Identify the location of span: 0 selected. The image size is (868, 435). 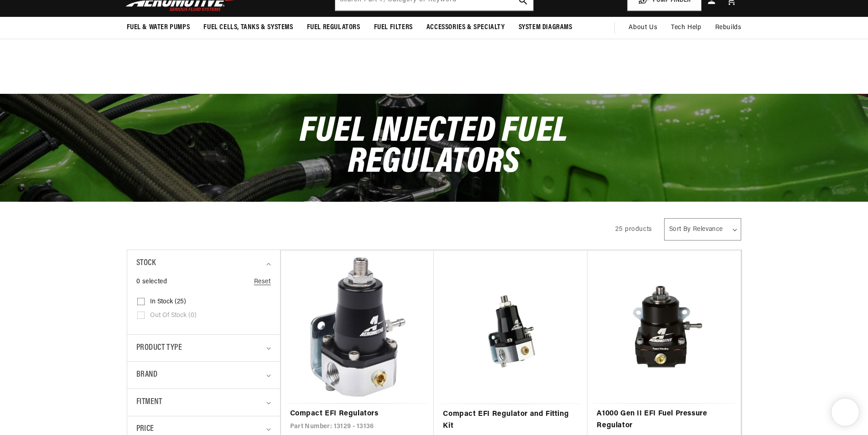
(151, 282).